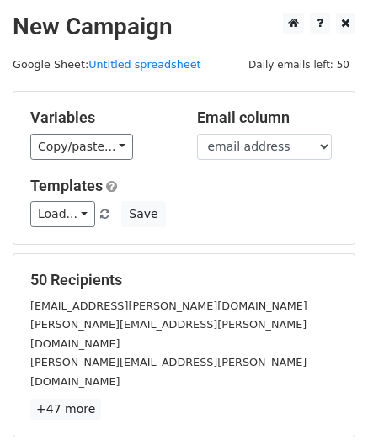  Describe the element at coordinates (144, 64) in the screenshot. I see `a: Untitled spreadsheet` at that location.